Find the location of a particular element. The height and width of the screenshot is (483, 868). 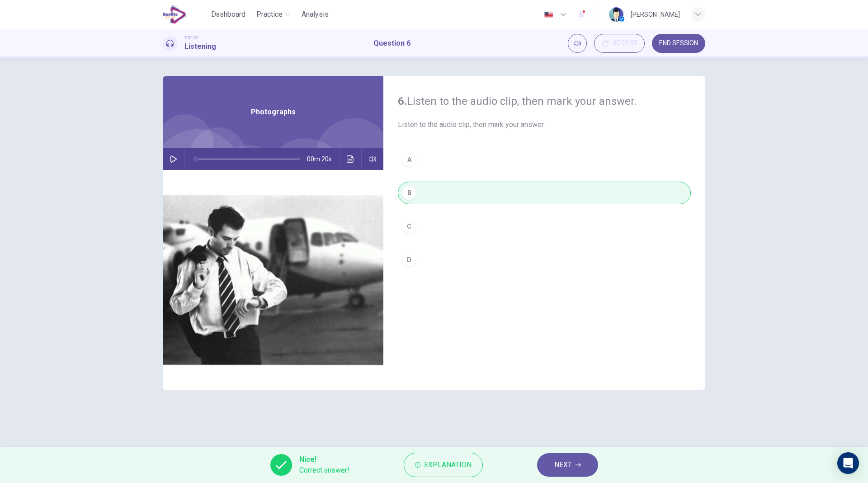

button: Dashboard is located at coordinates (229, 14).